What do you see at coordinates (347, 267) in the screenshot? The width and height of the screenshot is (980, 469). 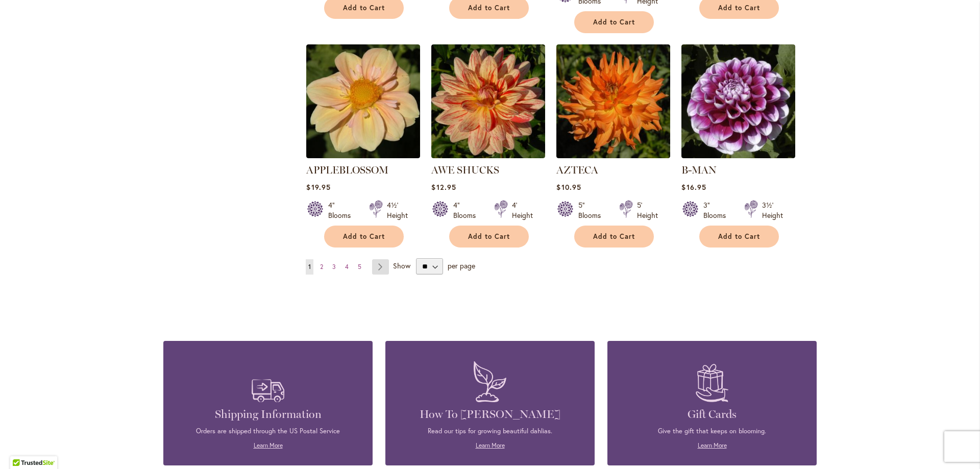 I see `span: 4` at bounding box center [347, 267].